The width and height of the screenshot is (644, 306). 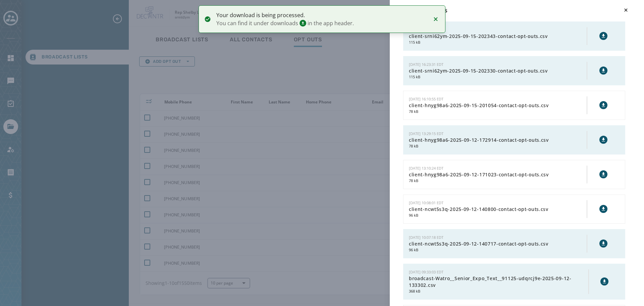 What do you see at coordinates (498, 140) in the screenshot?
I see `span: client-hnyg98a6-2025-09-12-172914-contact-opt-outs.csv` at bounding box center [498, 140].